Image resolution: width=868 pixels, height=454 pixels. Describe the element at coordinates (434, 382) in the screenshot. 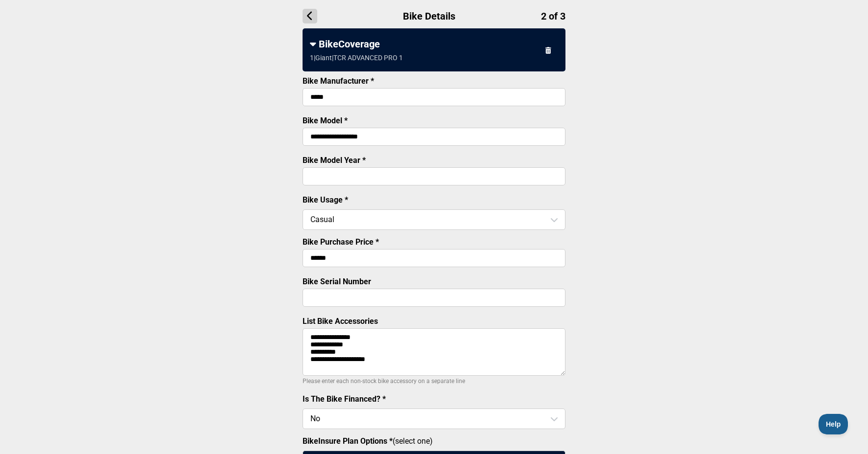

I see `p: Please enter each non-stock bike accessory on a separate line` at that location.